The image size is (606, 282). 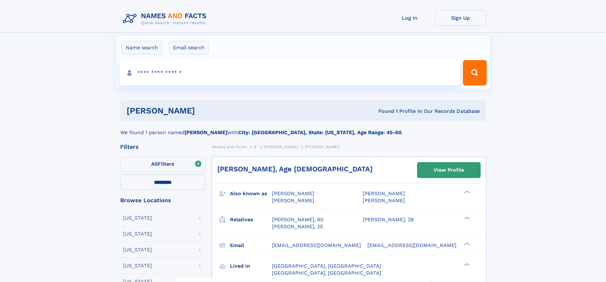 What do you see at coordinates (189, 48) in the screenshot?
I see `label: Email search` at bounding box center [189, 48].